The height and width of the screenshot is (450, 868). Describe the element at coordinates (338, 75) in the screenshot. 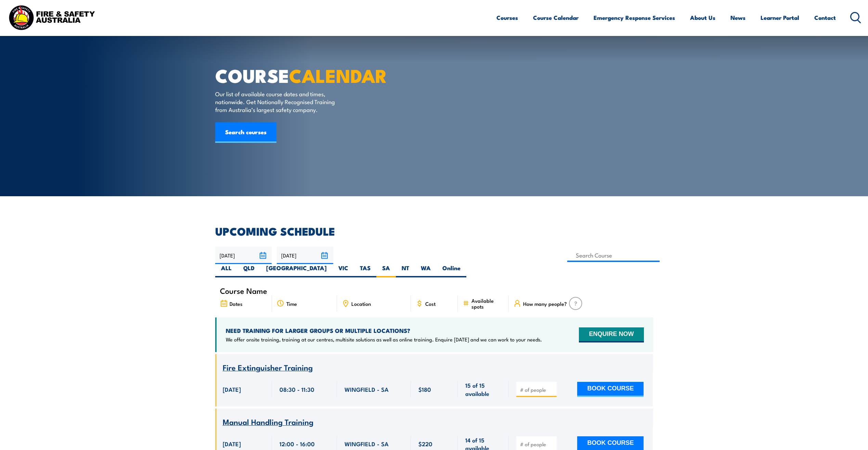

I see `strong: CALENDAR` at that location.